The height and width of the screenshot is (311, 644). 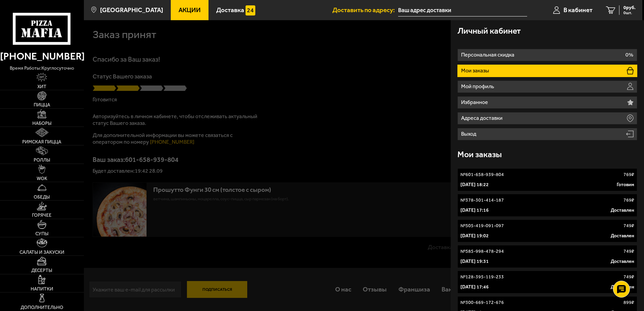 What do you see at coordinates (482, 201) in the screenshot?
I see `p: № 378-301-414-187` at bounding box center [482, 201].